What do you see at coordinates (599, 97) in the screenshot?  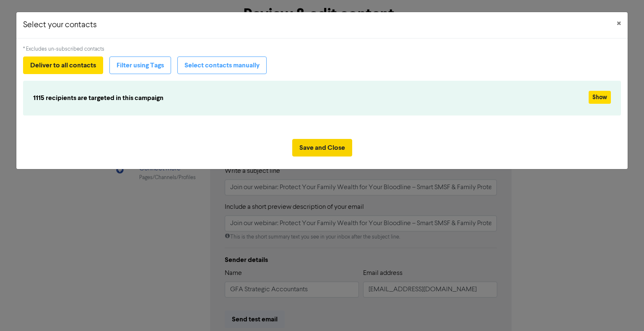 I see `button: Show` at bounding box center [599, 97].